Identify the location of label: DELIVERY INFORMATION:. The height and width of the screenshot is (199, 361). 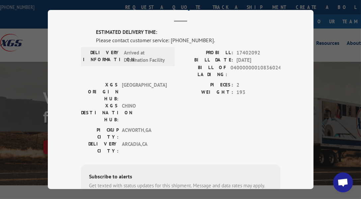
(102, 56).